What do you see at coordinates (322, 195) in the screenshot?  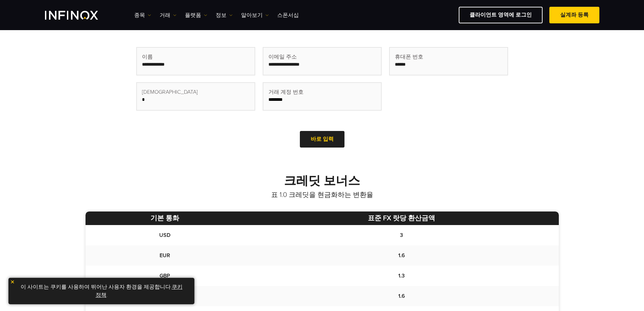 I see `p: 표 1.0 크레딧을 현금화하는 변환율` at bounding box center [322, 195].